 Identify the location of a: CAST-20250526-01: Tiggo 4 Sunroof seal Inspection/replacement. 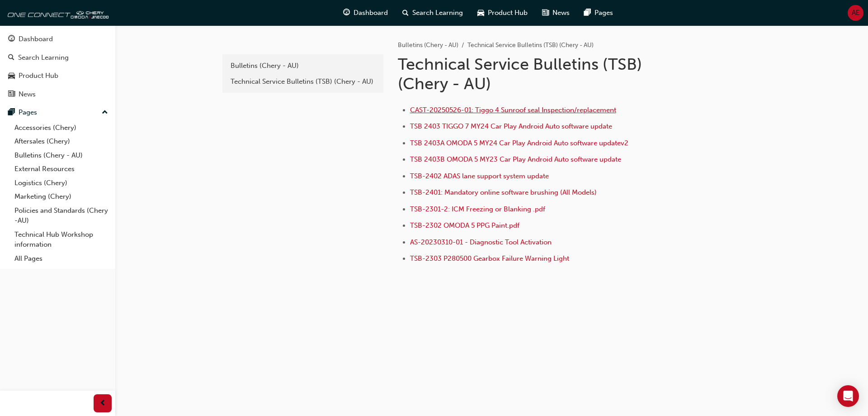
(513, 110).